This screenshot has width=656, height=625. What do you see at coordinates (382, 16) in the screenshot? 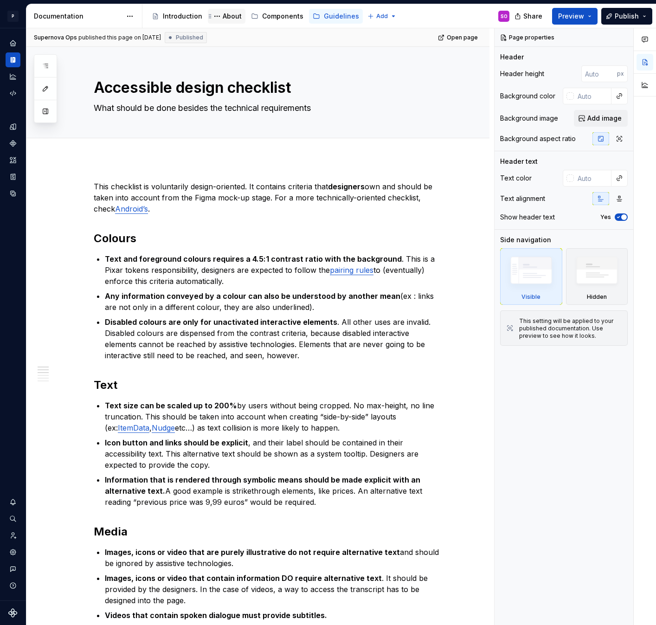
I see `button: Add` at bounding box center [382, 16].